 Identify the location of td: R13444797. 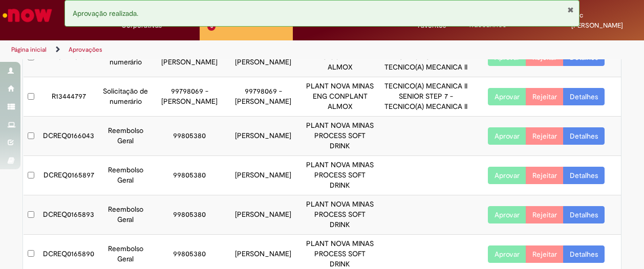
(69, 97).